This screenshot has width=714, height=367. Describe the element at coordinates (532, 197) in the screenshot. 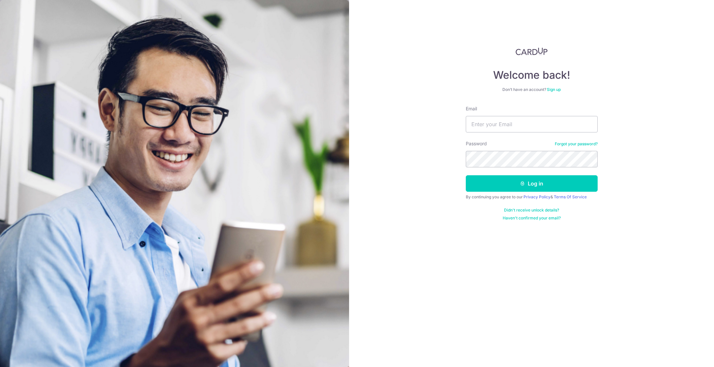

I see `div: By continuing you agree to our &` at that location.